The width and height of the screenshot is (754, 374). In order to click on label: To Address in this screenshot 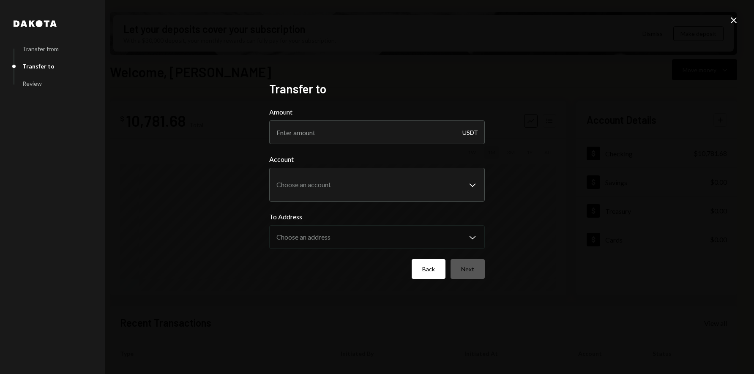, I will do `click(377, 217)`.